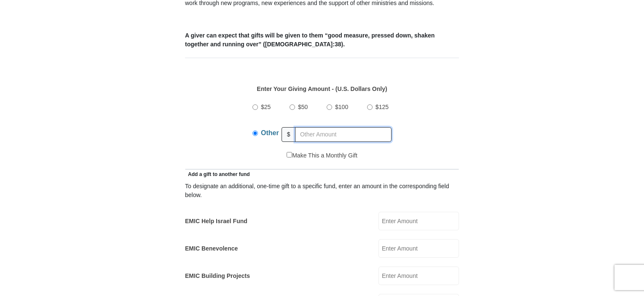 This screenshot has height=296, width=644. Describe the element at coordinates (310, 40) in the screenshot. I see `b: A giver can expect that gifts will be given to them “good measure, pressed down, shaken together ...` at that location.